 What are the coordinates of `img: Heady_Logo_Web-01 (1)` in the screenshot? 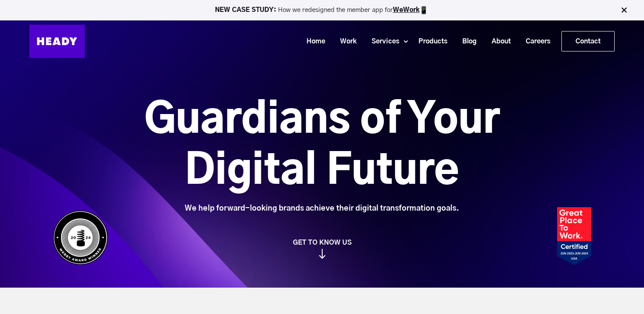 It's located at (57, 41).